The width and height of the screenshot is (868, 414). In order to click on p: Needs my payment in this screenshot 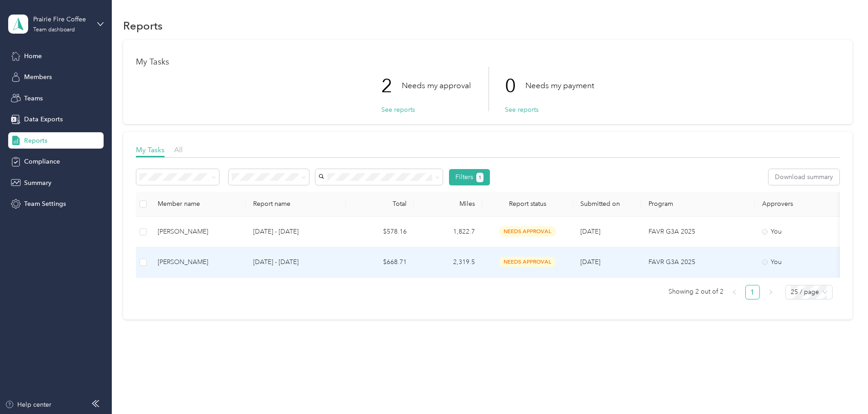, I will do `click(560, 85)`.